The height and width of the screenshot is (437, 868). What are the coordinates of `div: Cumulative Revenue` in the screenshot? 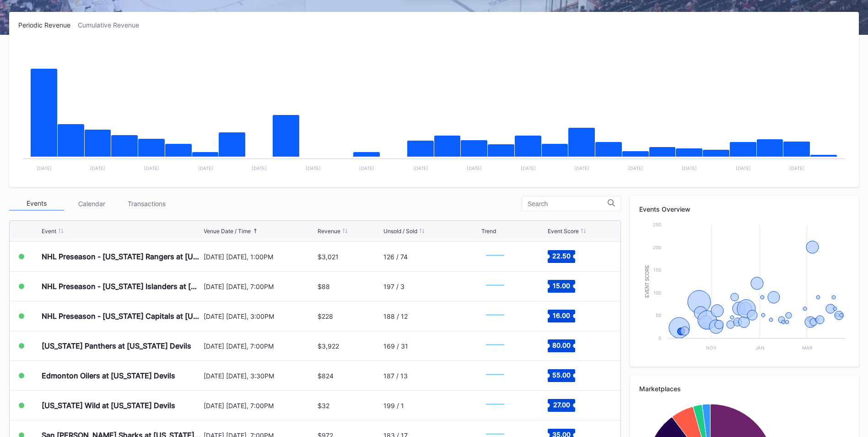 It's located at (112, 25).